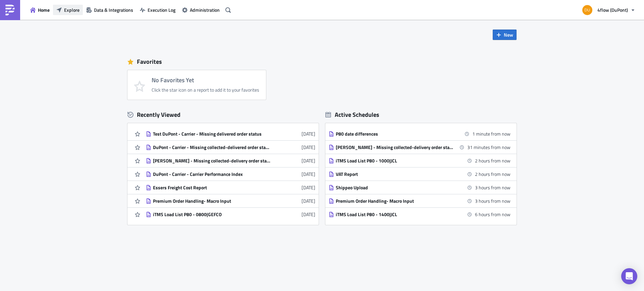 This screenshot has width=644, height=291. Describe the element at coordinates (309, 214) in the screenshot. I see `time: 2025-10-10T15:55:33Z` at that location.